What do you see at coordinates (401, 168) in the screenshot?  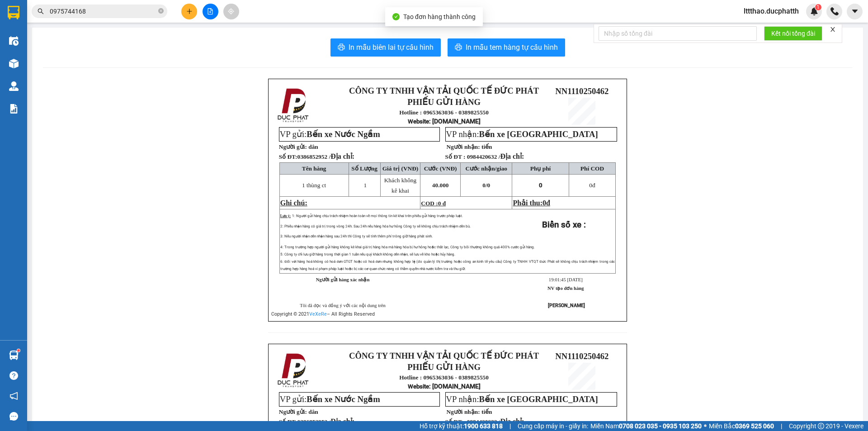 I see `span: Giá trị (VNĐ)` at bounding box center [401, 168].